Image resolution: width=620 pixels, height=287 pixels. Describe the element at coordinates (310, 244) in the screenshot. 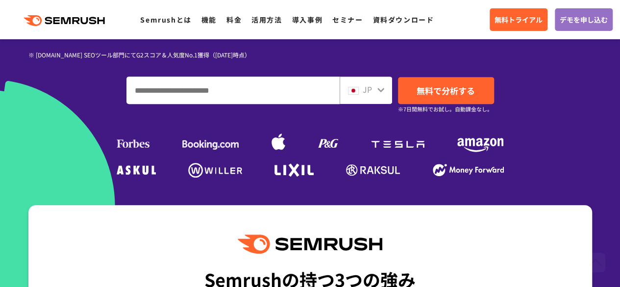

I see `img: Semrush` at that location.